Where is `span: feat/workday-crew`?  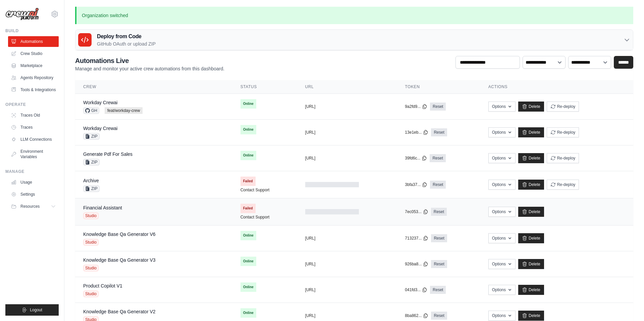
span: feat/workday-crew is located at coordinates (123, 111).